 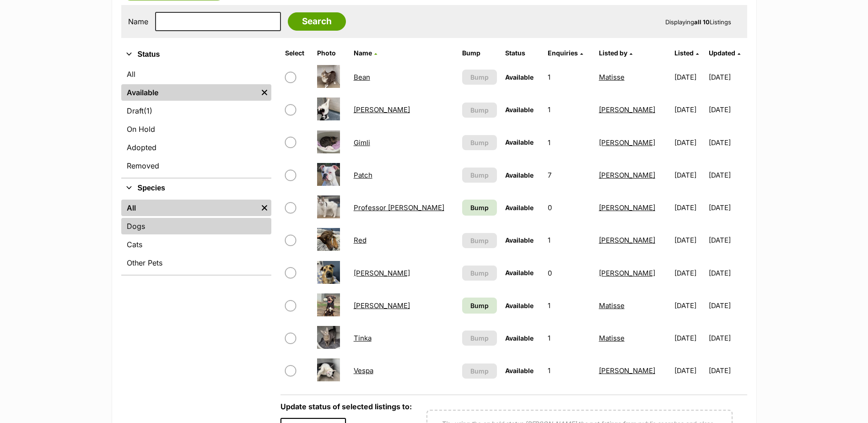 What do you see at coordinates (196, 263) in the screenshot?
I see `a: Other Pets` at bounding box center [196, 263].